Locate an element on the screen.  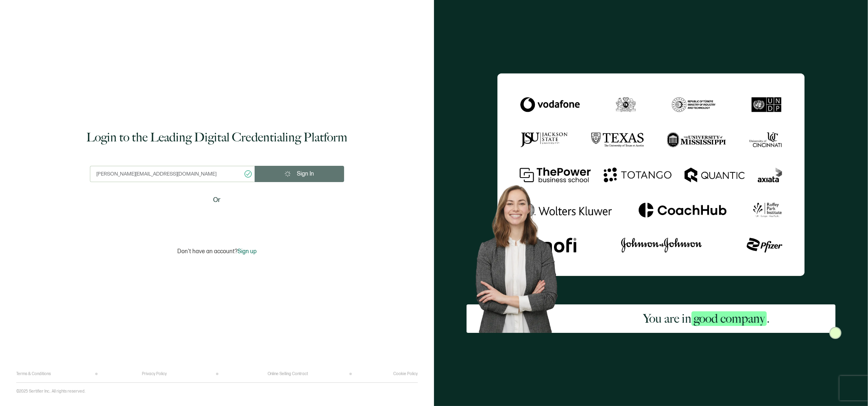
ion-icon: checkmark circle outline is located at coordinates (248, 174).